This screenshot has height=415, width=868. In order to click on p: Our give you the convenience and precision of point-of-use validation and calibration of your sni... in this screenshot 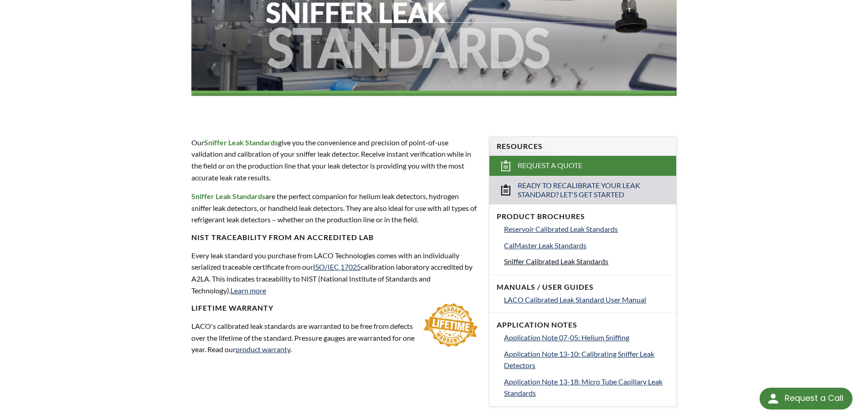, I will do `click(334, 160)`.